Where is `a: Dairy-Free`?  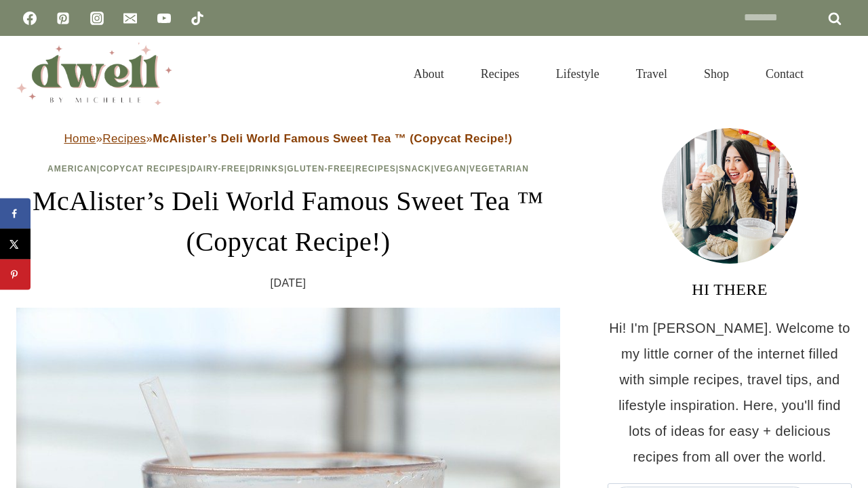
a: Dairy-Free is located at coordinates (218, 168).